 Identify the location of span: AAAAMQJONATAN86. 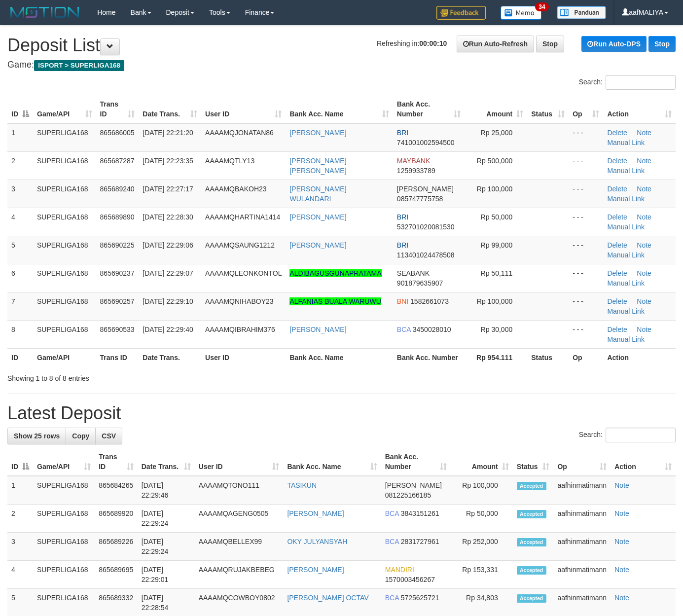
(239, 133).